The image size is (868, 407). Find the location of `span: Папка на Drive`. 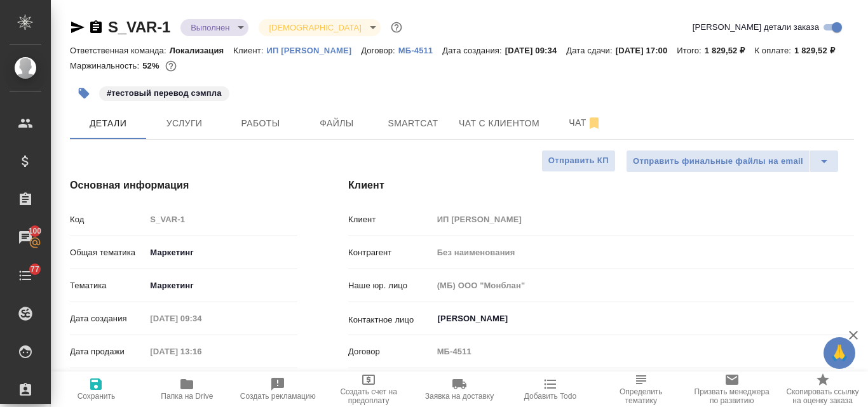

span: Папка на Drive is located at coordinates (186, 396).